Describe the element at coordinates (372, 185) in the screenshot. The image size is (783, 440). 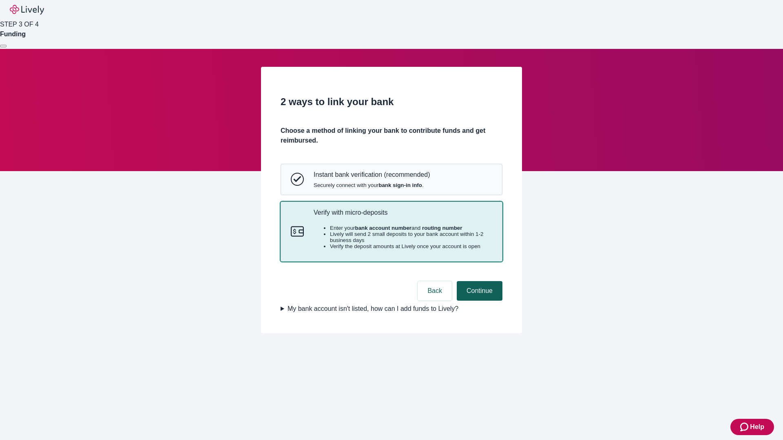
I see `span: Securely connect with your .` at that location.